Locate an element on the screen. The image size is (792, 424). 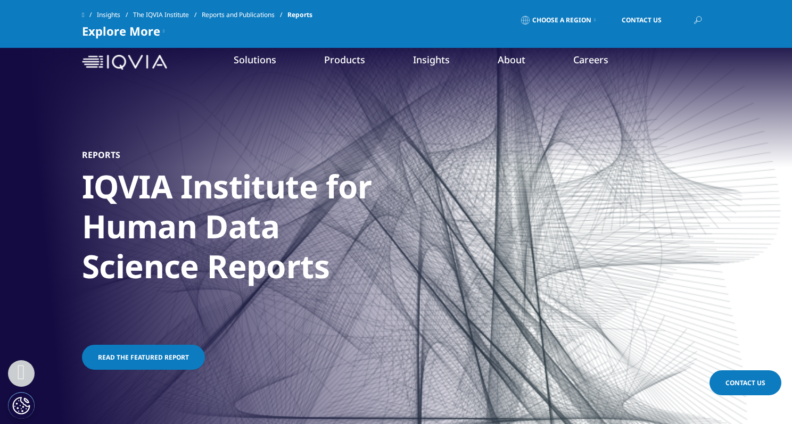
a: Read the featured report is located at coordinates (143, 357).